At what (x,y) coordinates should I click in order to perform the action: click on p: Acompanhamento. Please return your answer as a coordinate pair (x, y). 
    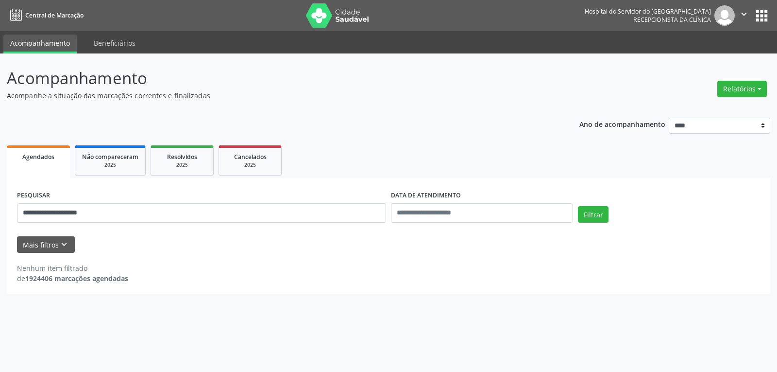
    Looking at the image, I should click on (274, 78).